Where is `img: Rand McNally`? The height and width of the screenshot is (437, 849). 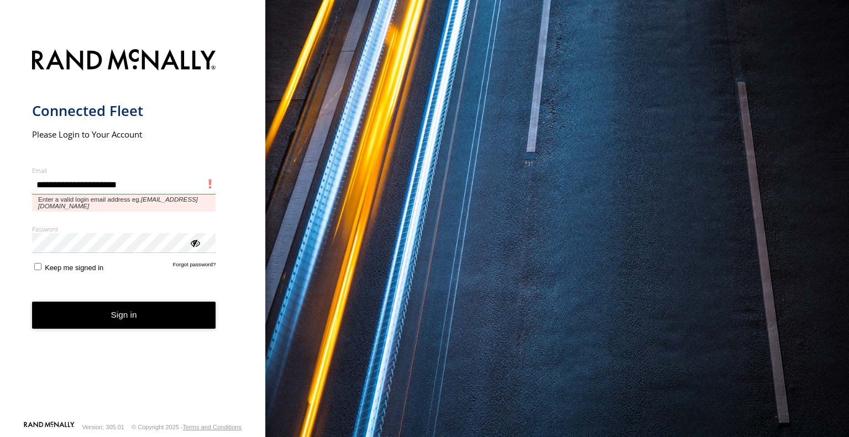 img: Rand McNally is located at coordinates (124, 61).